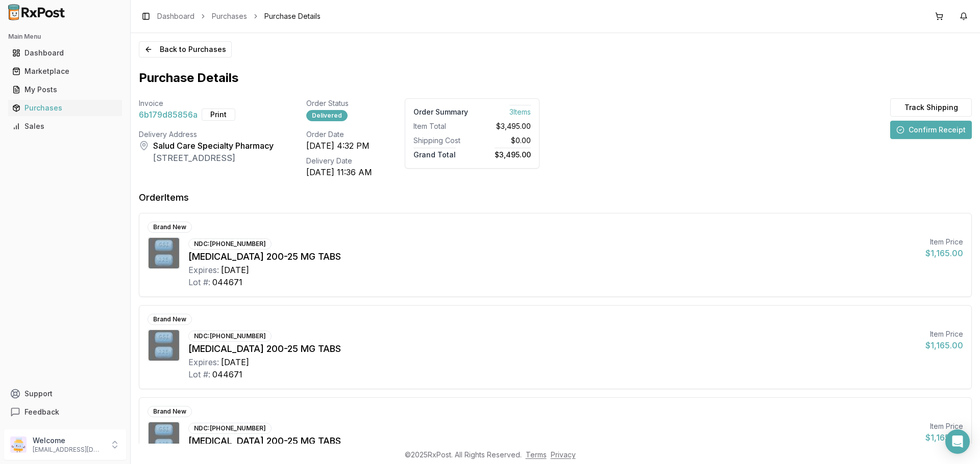  I want to click on div: Salud Care Specialty Pharmacy, so click(213, 146).